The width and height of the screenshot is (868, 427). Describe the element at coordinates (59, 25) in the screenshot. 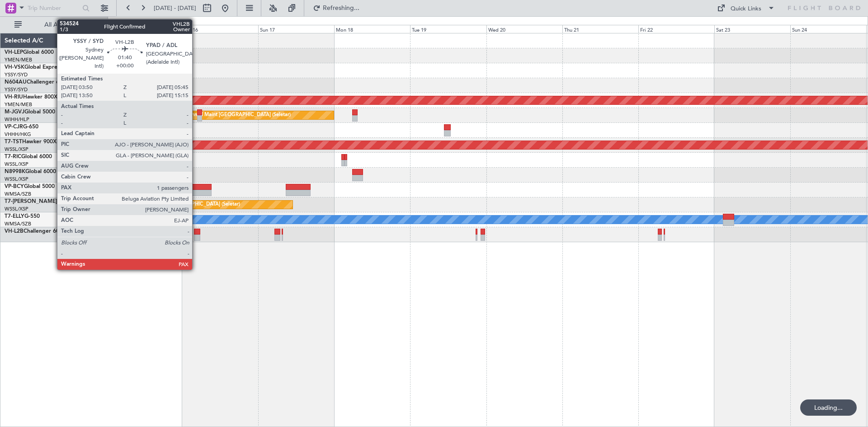

I see `span: All Aircraft` at that location.